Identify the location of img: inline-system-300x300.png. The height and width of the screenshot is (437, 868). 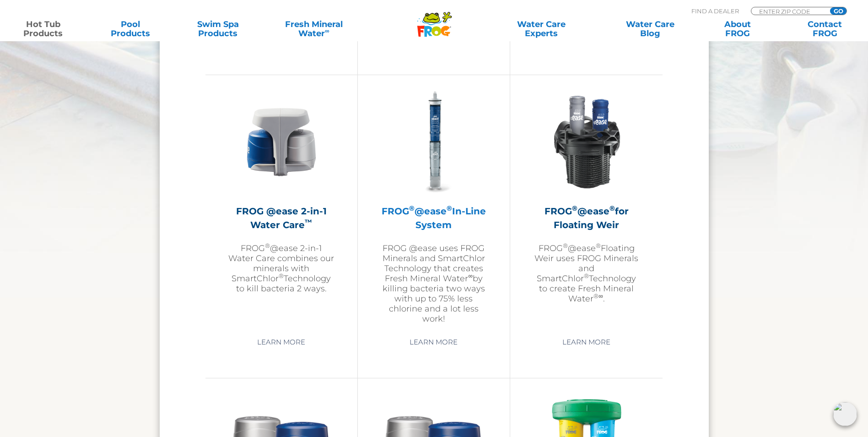
(434, 142).